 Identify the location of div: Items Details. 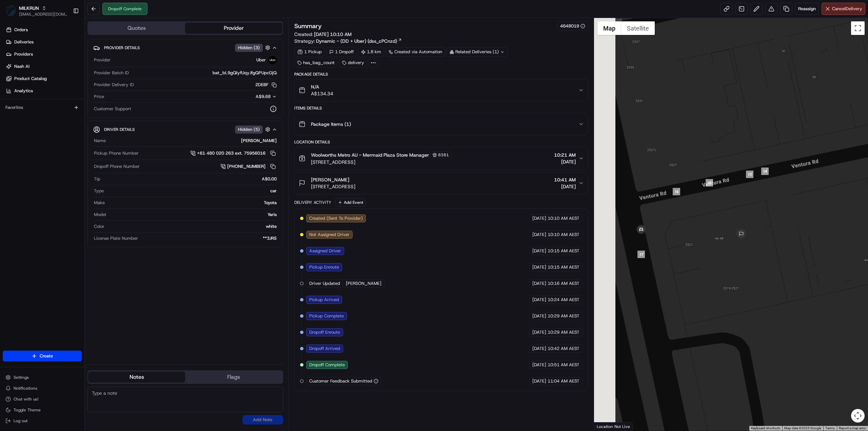
(441, 108).